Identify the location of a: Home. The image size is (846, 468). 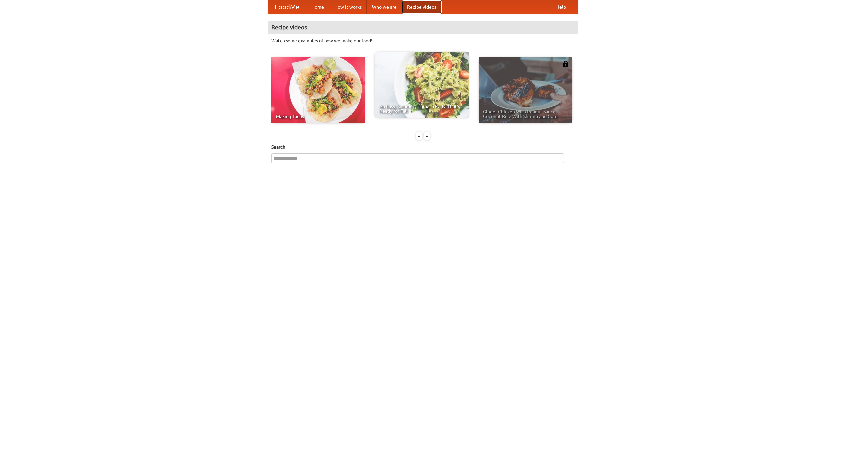
(318, 7).